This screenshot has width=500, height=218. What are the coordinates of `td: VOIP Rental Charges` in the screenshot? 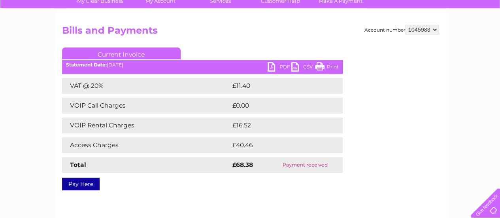 It's located at (146, 125).